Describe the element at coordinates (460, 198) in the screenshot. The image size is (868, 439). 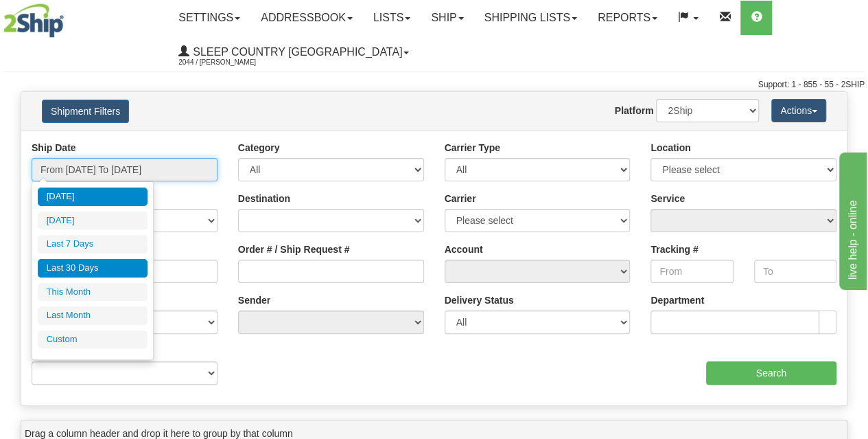
I see `label: Carrier` at that location.